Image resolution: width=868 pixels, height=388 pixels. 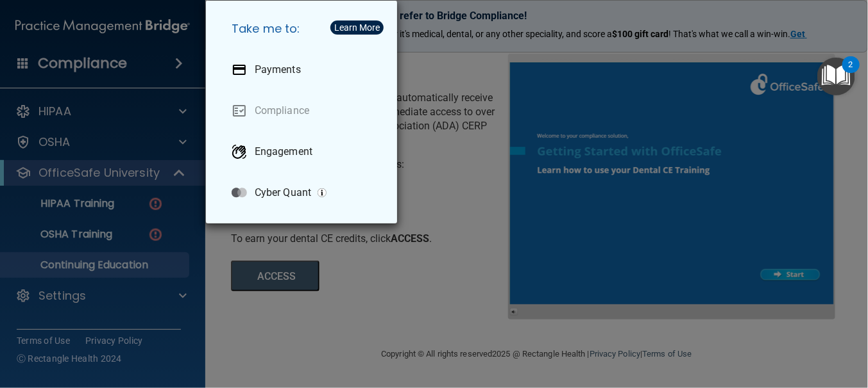 What do you see at coordinates (304, 70) in the screenshot?
I see `a: Payments` at bounding box center [304, 70].